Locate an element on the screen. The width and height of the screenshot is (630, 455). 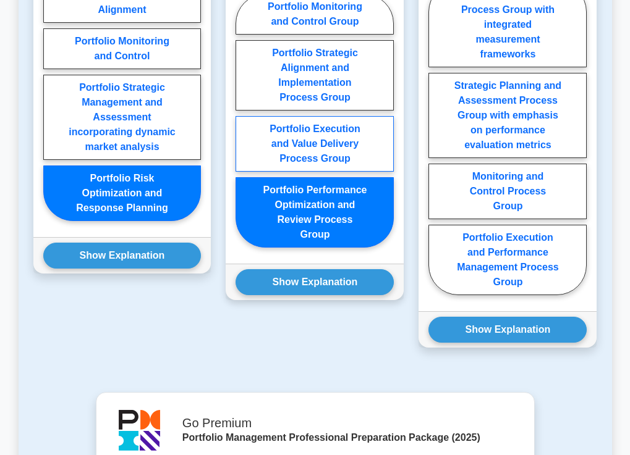
label: Strategic Planning and Assessment Process Group with emphasis on performance evaluation metrics is located at coordinates (507, 116).